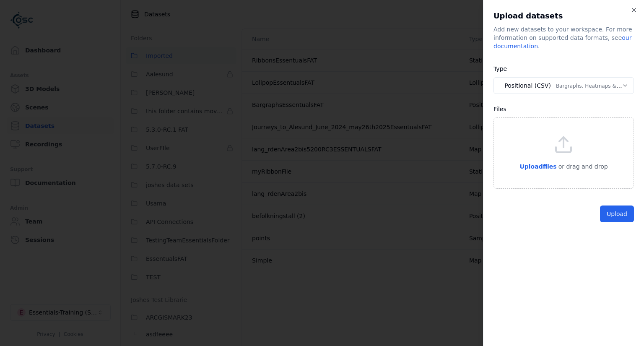 This screenshot has height=346, width=644. What do you see at coordinates (582, 166) in the screenshot?
I see `p: or drag and drop` at bounding box center [582, 166].